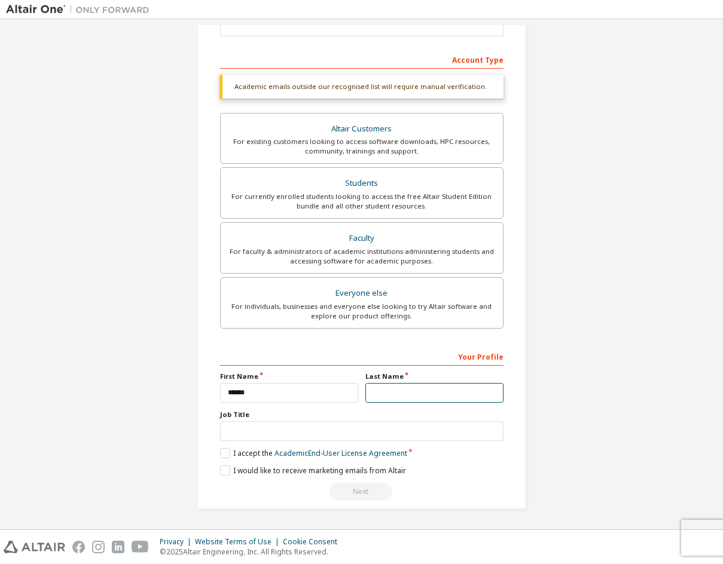  I want to click on a: Academic End-User License Agreement, so click(341, 453).